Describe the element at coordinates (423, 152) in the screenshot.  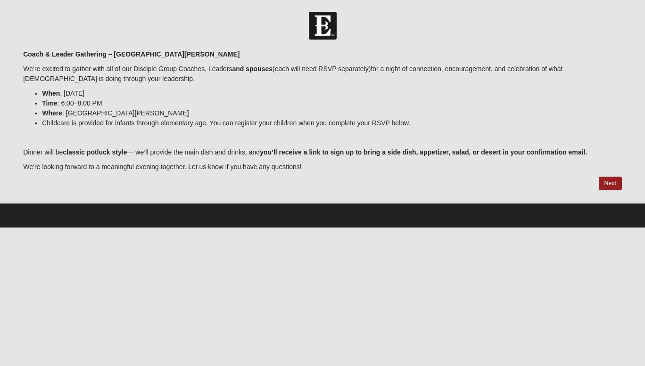
I see `b: you’ll receive a link to sign up to bring a side dish, appetizer, salad, or desert in your confir...` at that location.